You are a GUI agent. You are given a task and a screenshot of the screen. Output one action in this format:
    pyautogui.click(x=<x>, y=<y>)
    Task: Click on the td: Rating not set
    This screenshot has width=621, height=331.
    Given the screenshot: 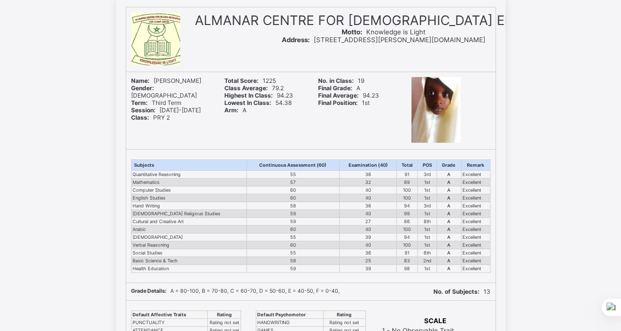 What is the action you would take?
    pyautogui.click(x=224, y=323)
    